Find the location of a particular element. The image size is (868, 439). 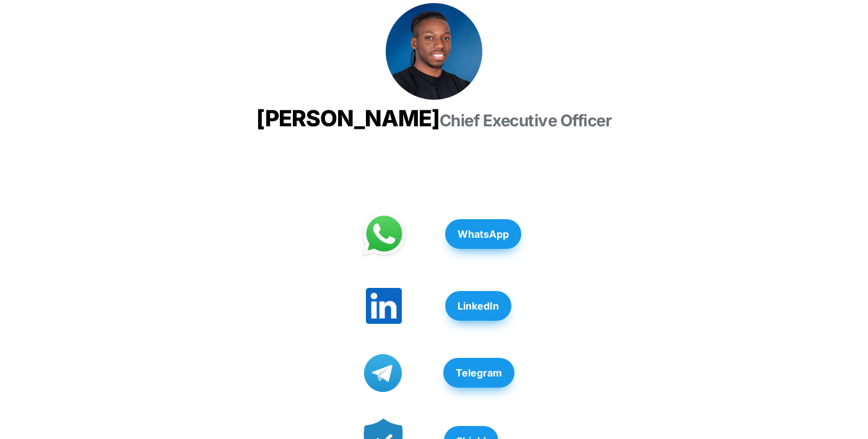

strong: LinkedIn is located at coordinates (478, 306).